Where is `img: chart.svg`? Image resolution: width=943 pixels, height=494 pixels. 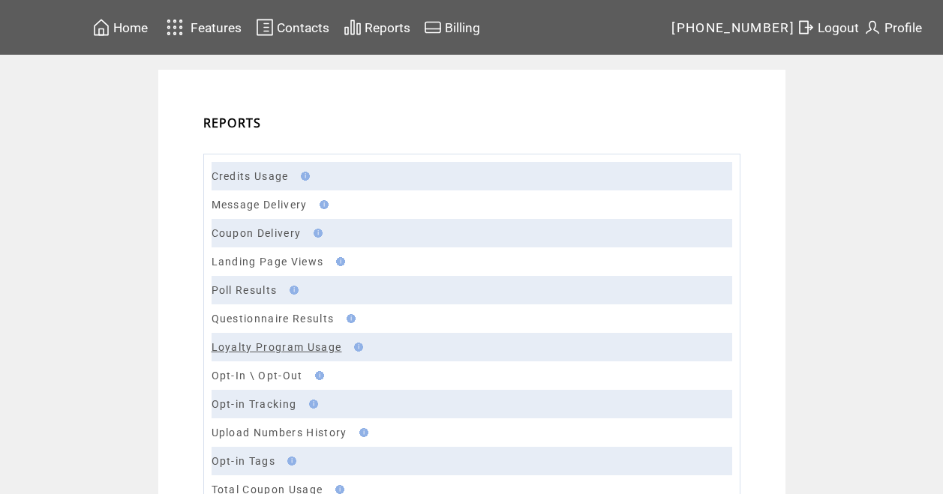 img: chart.svg is located at coordinates (353, 27).